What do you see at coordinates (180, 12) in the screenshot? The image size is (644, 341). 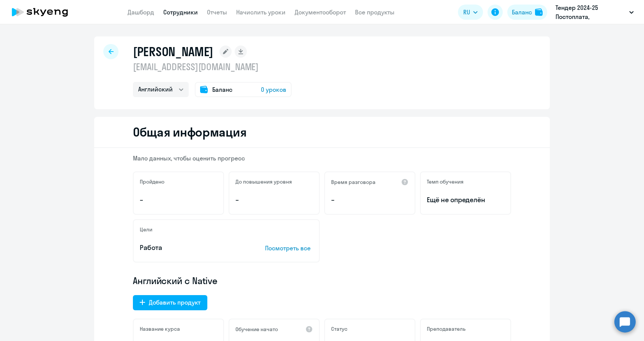 I see `a: Сотрудники` at bounding box center [180, 12].